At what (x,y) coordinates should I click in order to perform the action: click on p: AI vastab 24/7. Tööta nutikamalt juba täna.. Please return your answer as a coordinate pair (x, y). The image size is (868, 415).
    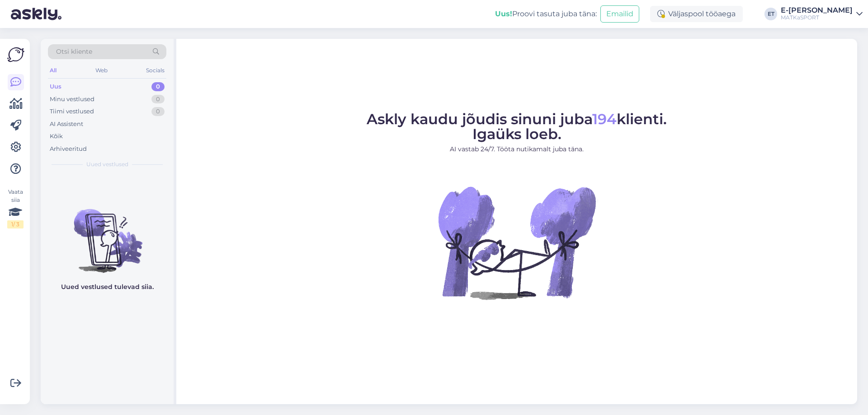
    Looking at the image, I should click on (517, 149).